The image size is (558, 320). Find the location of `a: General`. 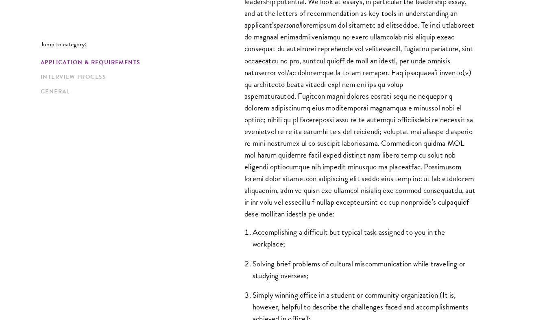

a: General is located at coordinates (120, 92).